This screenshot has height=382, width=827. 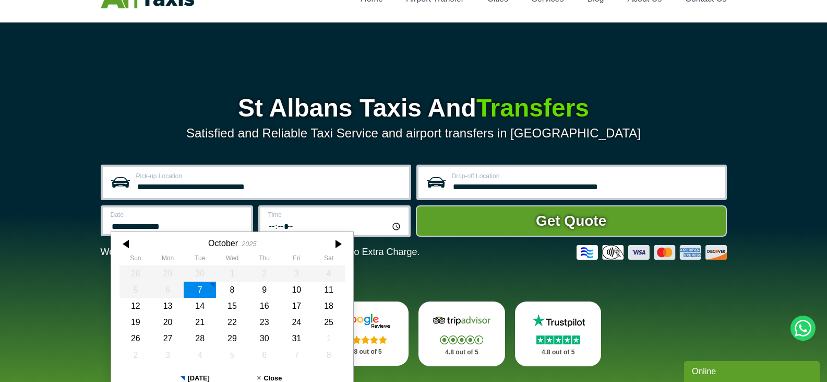 I want to click on div: 02 November 2025, so click(x=136, y=354).